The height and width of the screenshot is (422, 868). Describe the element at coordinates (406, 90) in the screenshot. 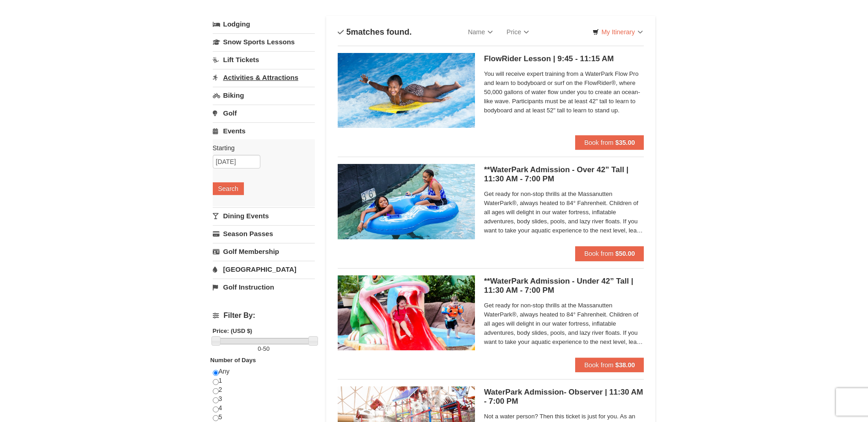

I see `img: 6619917-216-363963c7.jpg` at that location.